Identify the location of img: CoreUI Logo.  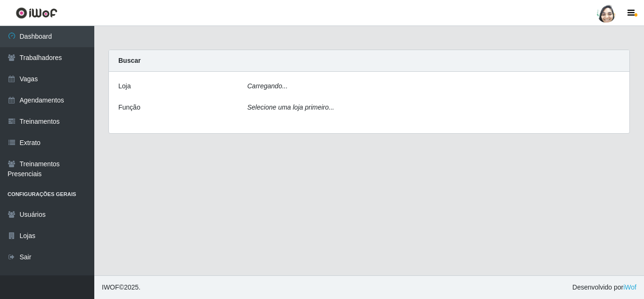
(36, 13).